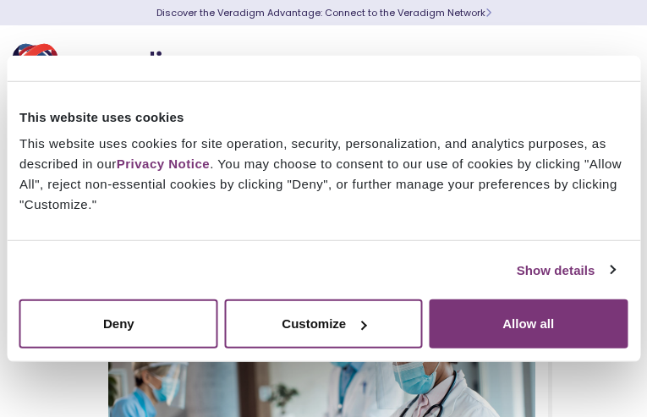 Image resolution: width=647 pixels, height=417 pixels. Describe the element at coordinates (488, 13) in the screenshot. I see `span: Learn More` at that location.